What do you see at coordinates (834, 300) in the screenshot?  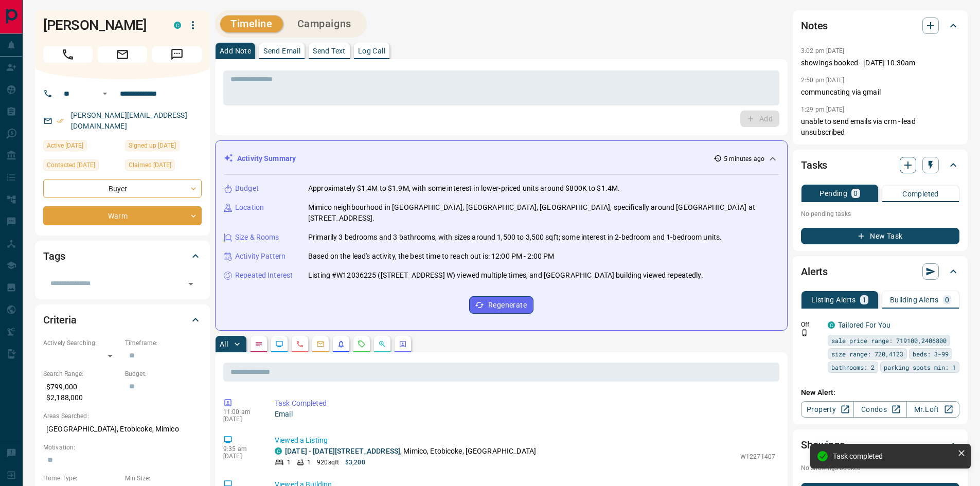 I see `p: Listing Alerts` at bounding box center [834, 300].